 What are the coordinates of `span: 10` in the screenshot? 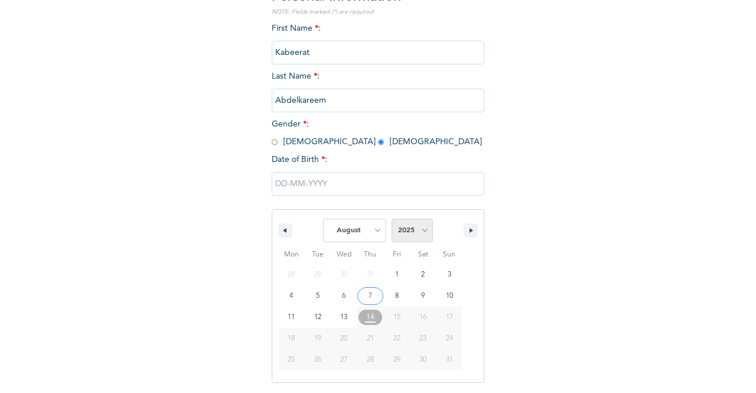 It's located at (449, 296).